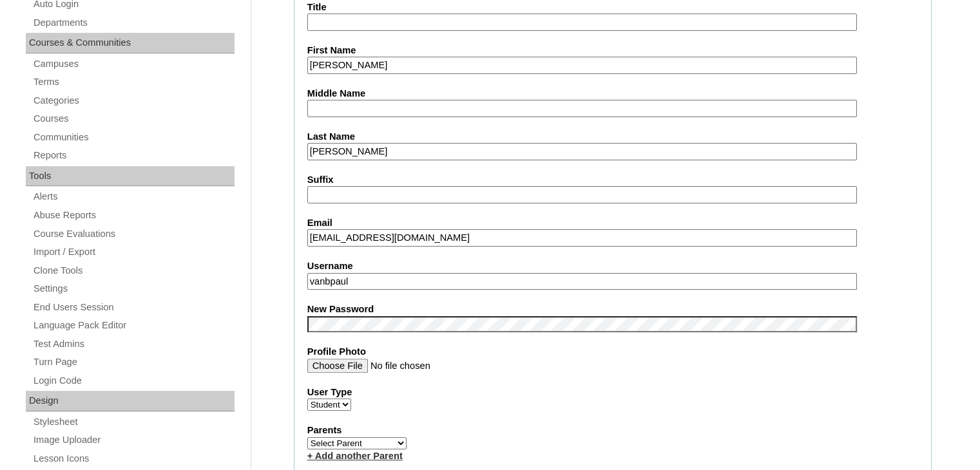 This screenshot has height=470, width=980. What do you see at coordinates (613, 137) in the screenshot?
I see `label: Last Name` at bounding box center [613, 137].